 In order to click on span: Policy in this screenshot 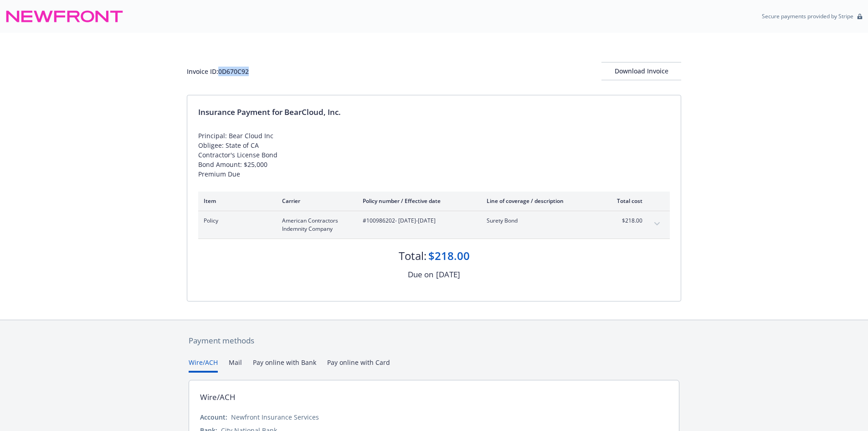, I will do `click(236, 221)`.